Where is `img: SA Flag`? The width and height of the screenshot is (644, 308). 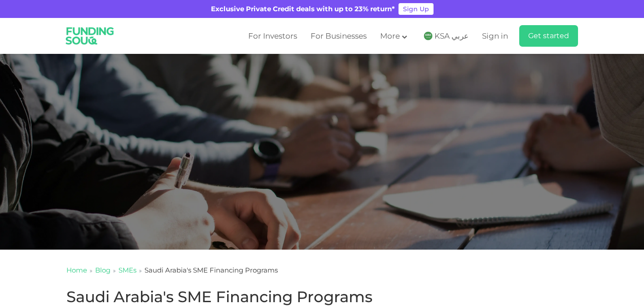 img: SA Flag is located at coordinates (428, 36).